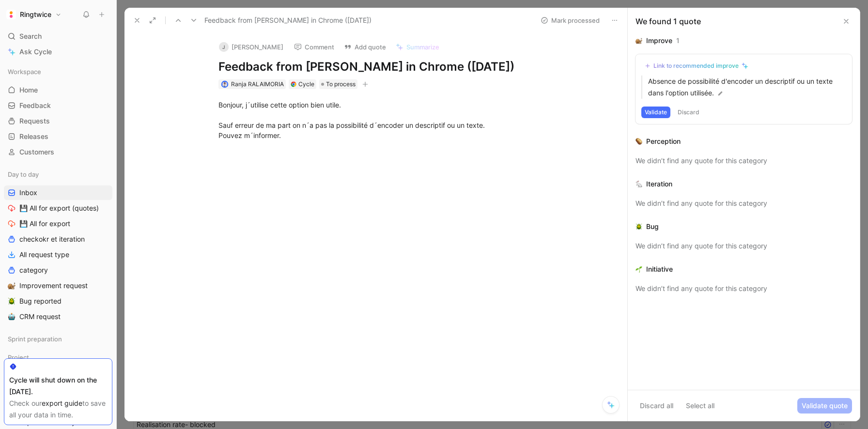 Image resolution: width=868 pixels, height=429 pixels. What do you see at coordinates (40, 317) in the screenshot?
I see `span: CRM request` at bounding box center [40, 317].